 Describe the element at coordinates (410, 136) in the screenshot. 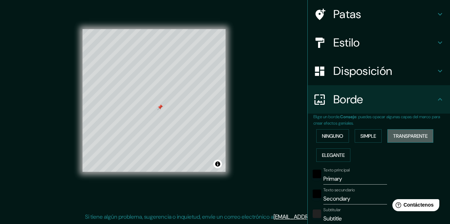

I see `font: Transparente` at that location.